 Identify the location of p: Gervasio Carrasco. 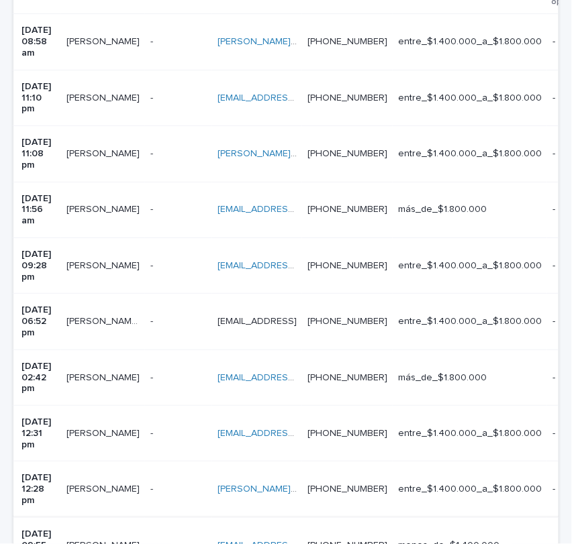
(104, 152).